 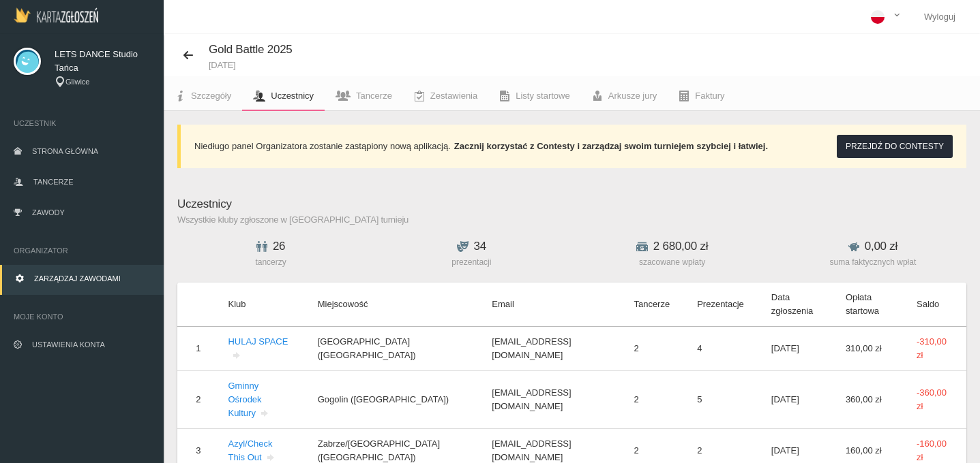 I want to click on a: HULAJ SPACE, so click(x=258, y=348).